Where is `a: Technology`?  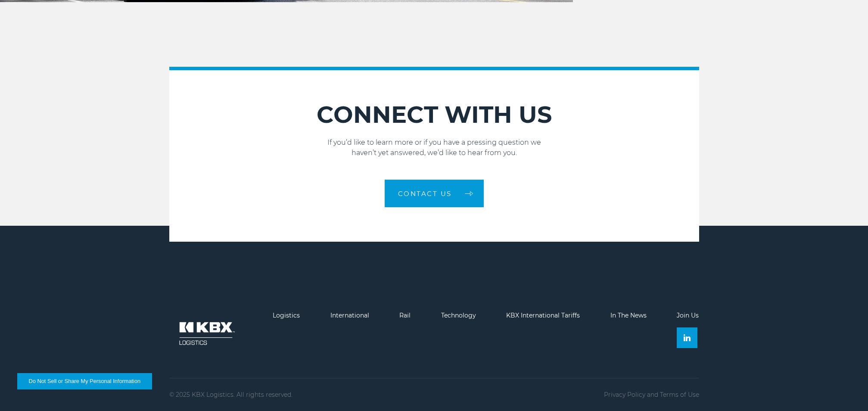 a: Technology is located at coordinates (458, 315).